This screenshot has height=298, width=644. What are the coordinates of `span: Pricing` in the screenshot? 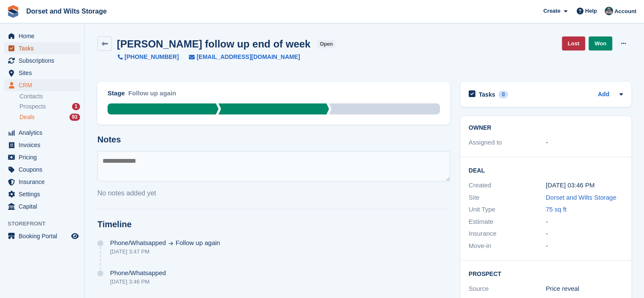 It's located at (44, 157).